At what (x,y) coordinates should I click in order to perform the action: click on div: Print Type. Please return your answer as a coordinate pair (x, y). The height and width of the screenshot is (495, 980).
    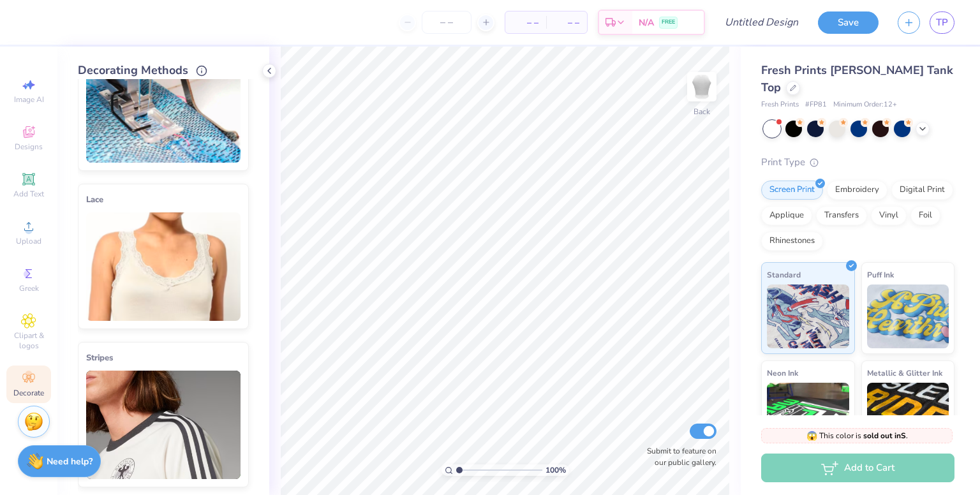
    Looking at the image, I should click on (858, 162).